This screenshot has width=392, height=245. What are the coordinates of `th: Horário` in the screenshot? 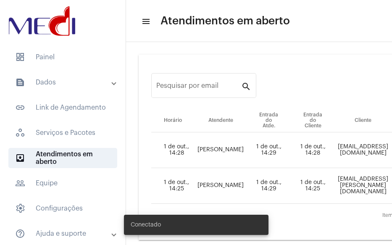 It's located at (172, 120).